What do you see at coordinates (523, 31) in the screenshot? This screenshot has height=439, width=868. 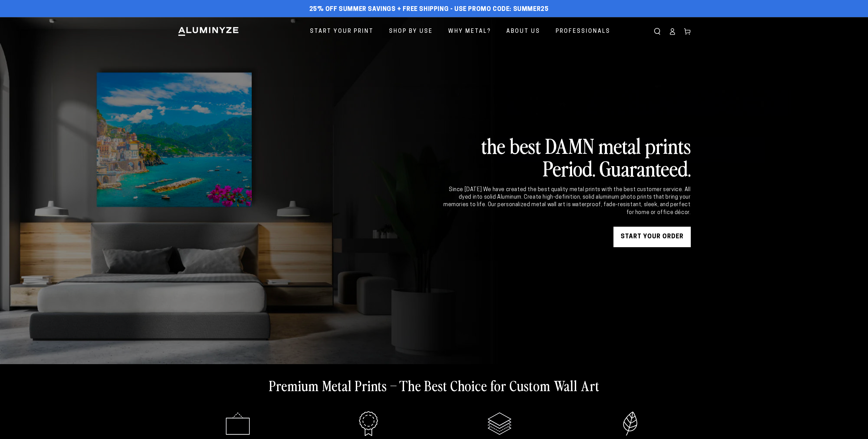 I see `a: About Us` at bounding box center [523, 31].